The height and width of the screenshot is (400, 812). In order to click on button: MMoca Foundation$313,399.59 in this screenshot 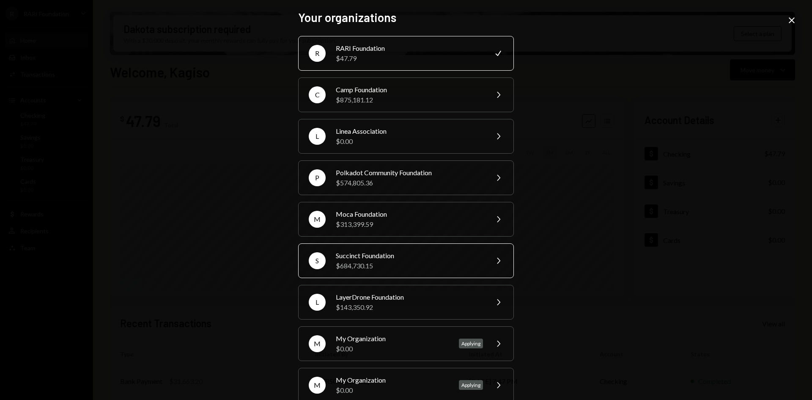, I will do `click(406, 219)`.